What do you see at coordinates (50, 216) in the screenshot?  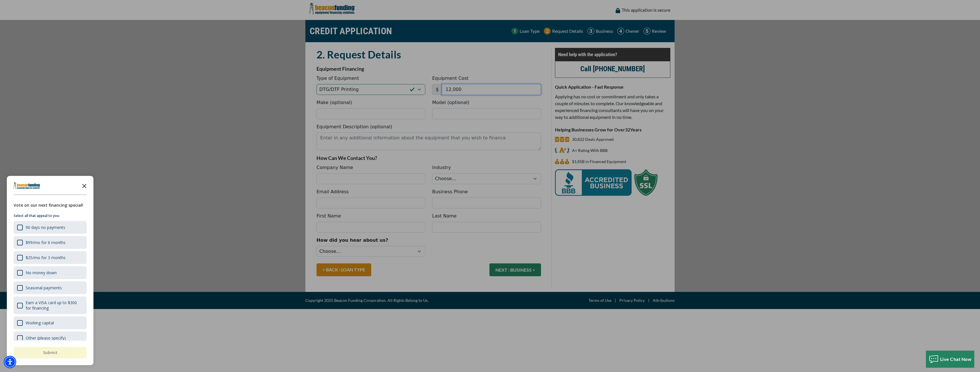 I see `p: Select all that appeal to you:` at bounding box center [50, 216].